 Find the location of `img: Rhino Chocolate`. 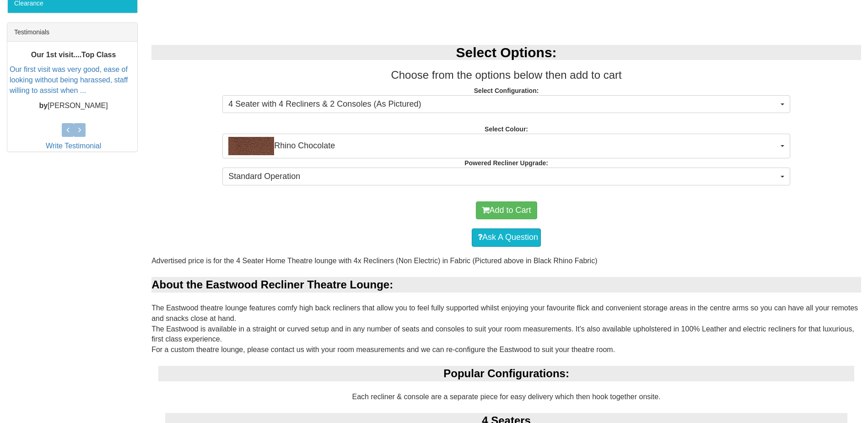

img: Rhino Chocolate is located at coordinates (251, 146).